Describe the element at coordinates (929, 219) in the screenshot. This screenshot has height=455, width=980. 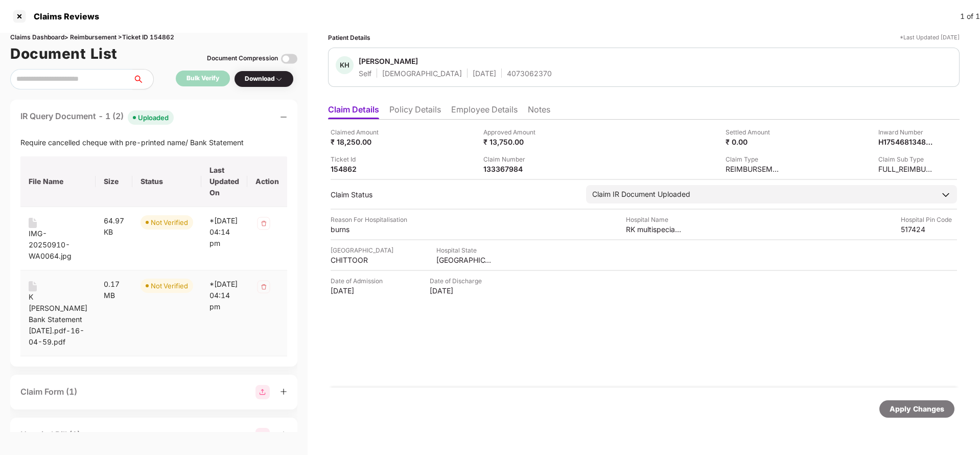
I see `div: Hospital Pin Code` at that location.